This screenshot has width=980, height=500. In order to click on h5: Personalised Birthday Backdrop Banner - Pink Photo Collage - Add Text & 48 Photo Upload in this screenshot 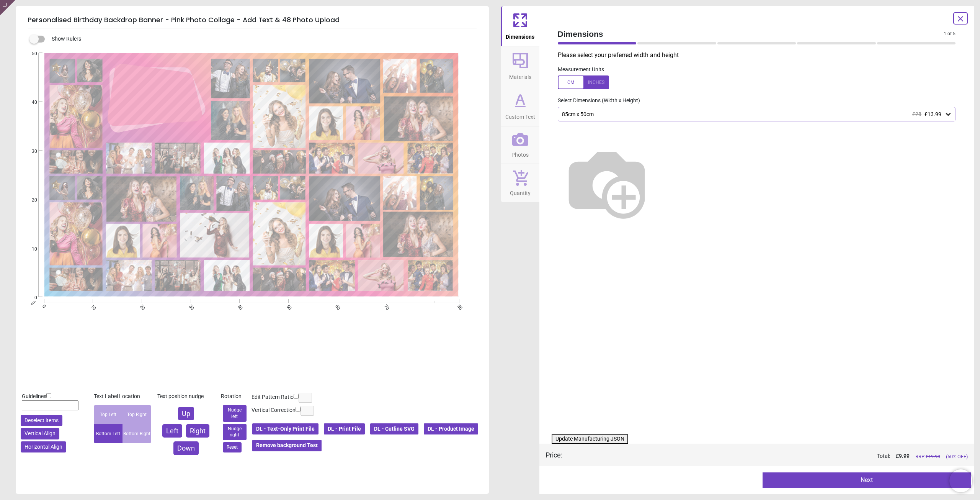, I will do `click(252, 21)`.